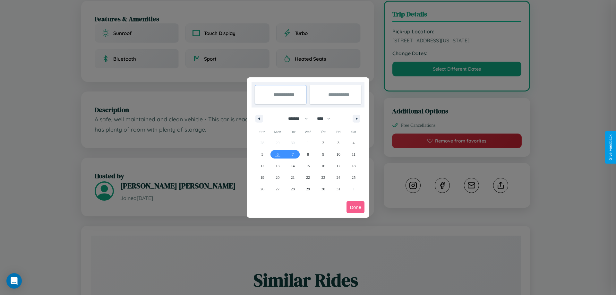 Image resolution: width=616 pixels, height=295 pixels. Describe the element at coordinates (354, 177) in the screenshot. I see `span: 25` at that location.